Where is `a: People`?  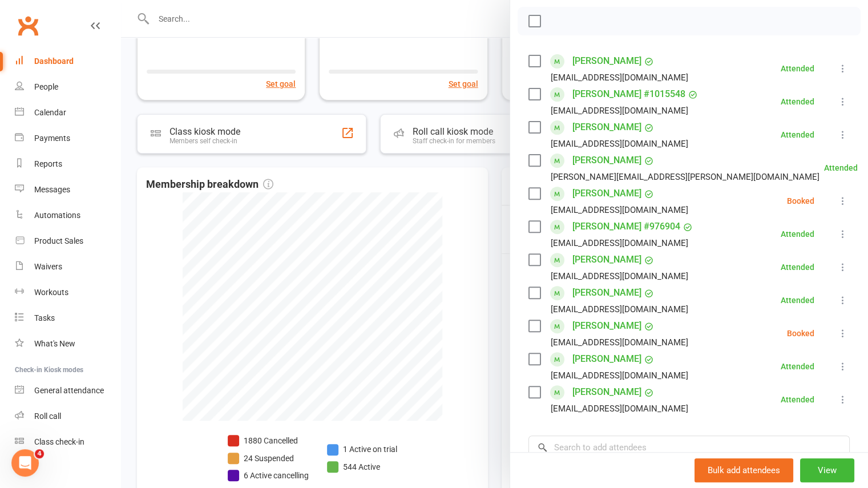 a: People is located at coordinates (67, 86).